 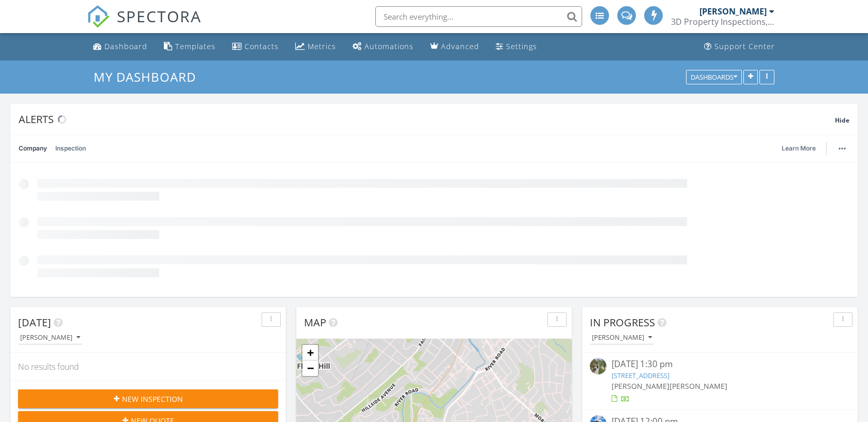 I want to click on a: Dashboard, so click(x=120, y=47).